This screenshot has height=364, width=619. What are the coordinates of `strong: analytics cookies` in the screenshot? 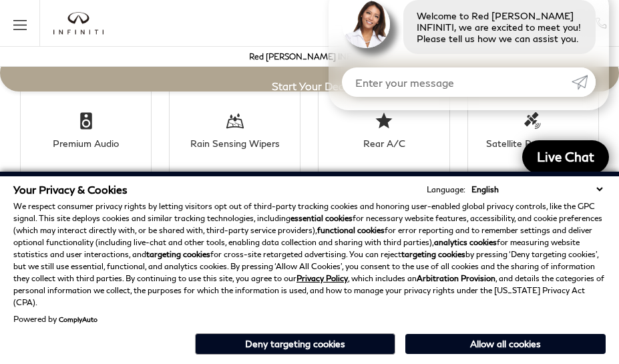 It's located at (465, 242).